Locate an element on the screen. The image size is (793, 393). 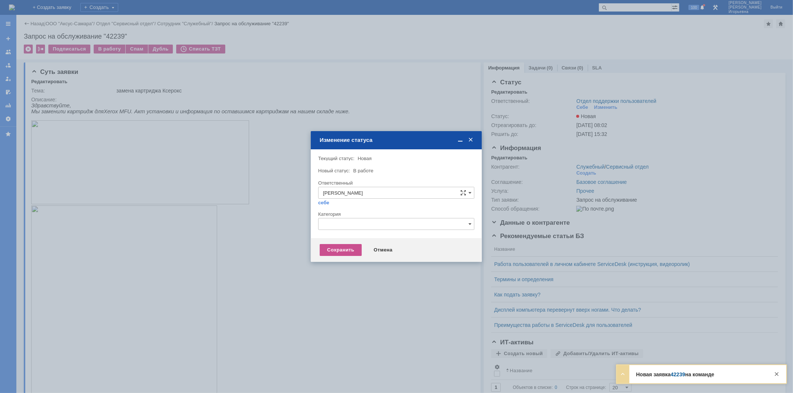
label: Текущий статус: is located at coordinates (336, 158).